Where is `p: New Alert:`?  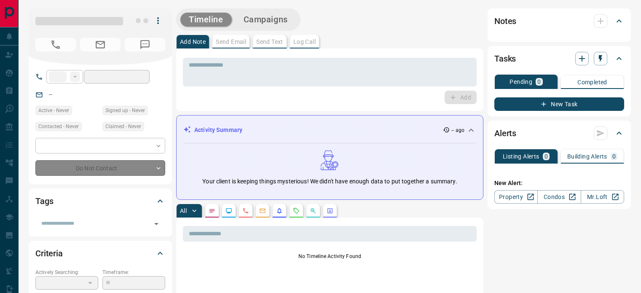
p: New Alert: is located at coordinates (560, 183).